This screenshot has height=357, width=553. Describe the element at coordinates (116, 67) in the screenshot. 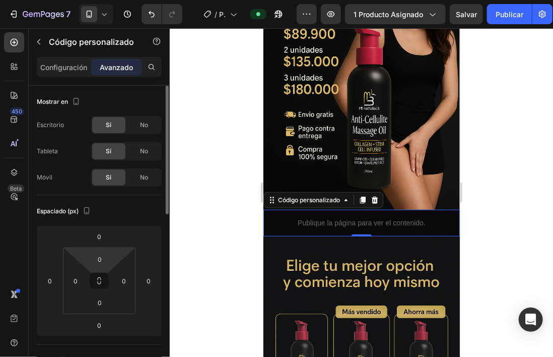

I see `p: Avanzado` at that location.